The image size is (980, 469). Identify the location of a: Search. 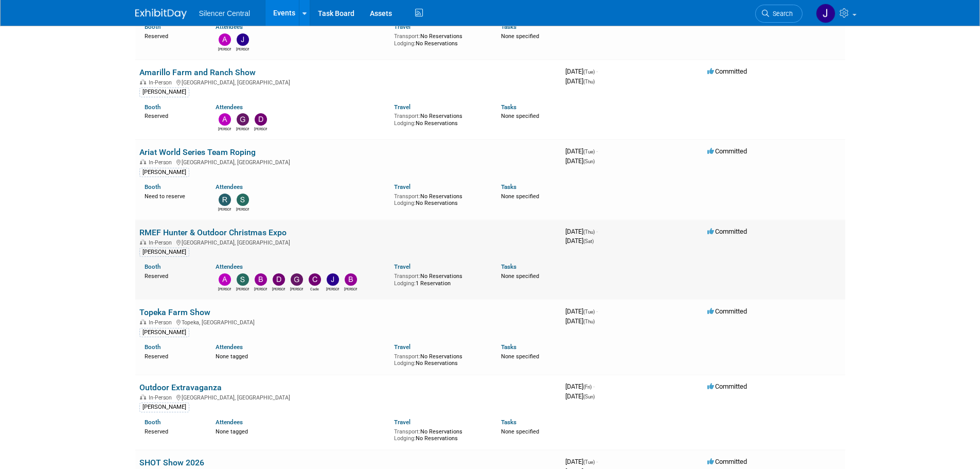
(779, 13).